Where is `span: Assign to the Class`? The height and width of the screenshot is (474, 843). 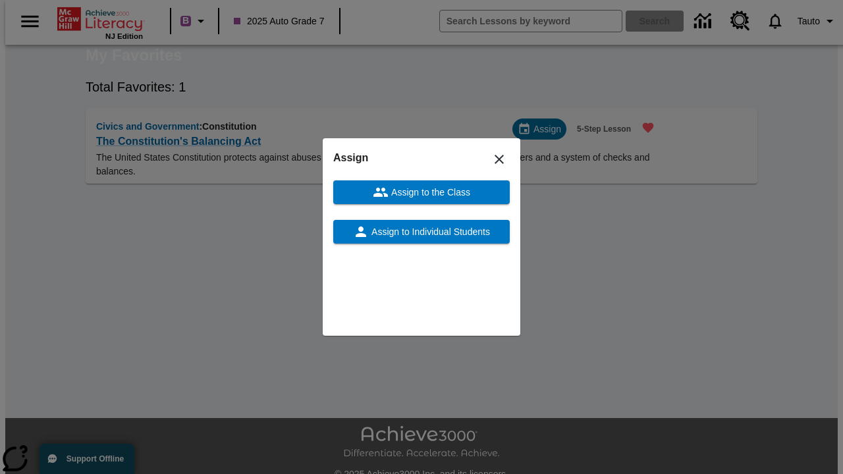 span: Assign to the Class is located at coordinates (429, 192).